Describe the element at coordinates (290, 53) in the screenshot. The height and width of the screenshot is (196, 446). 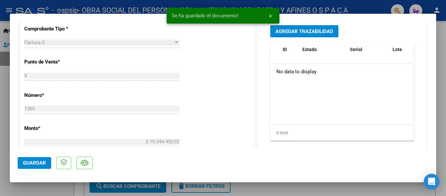
I see `datatable-header-cell: ID` at that location.